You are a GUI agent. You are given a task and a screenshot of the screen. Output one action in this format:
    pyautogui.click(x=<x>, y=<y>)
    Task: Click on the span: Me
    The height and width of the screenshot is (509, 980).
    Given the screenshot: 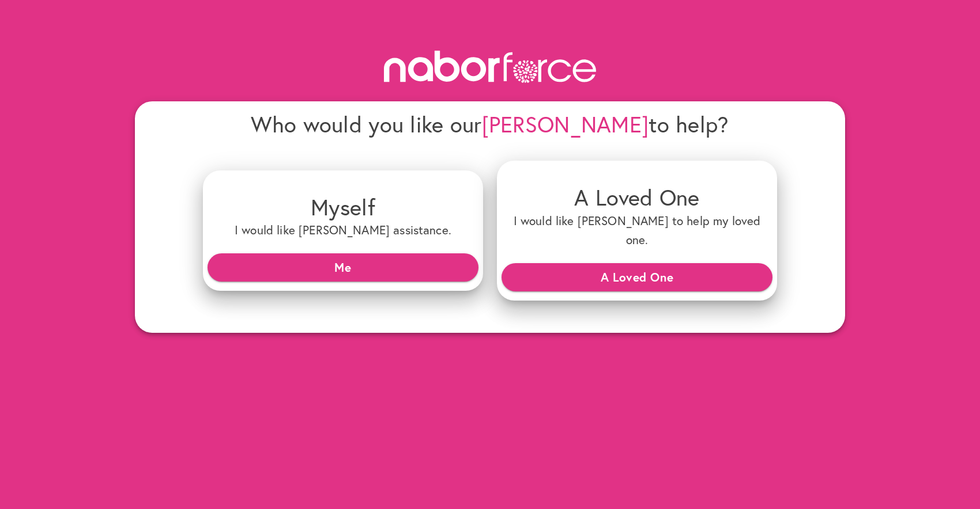 What is the action you would take?
    pyautogui.click(x=343, y=267)
    